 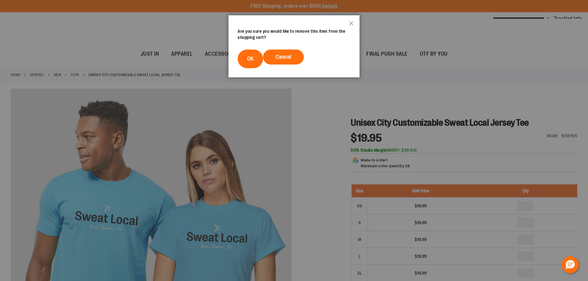 I want to click on button: Hello, have a question? Let’s chat., so click(x=570, y=265).